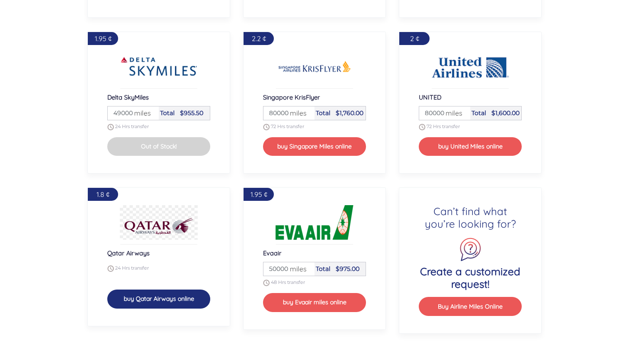 The width and height of the screenshot is (629, 364). Describe the element at coordinates (159, 66) in the screenshot. I see `img: Buy Delta SkyMiles Airline miles online` at that location.